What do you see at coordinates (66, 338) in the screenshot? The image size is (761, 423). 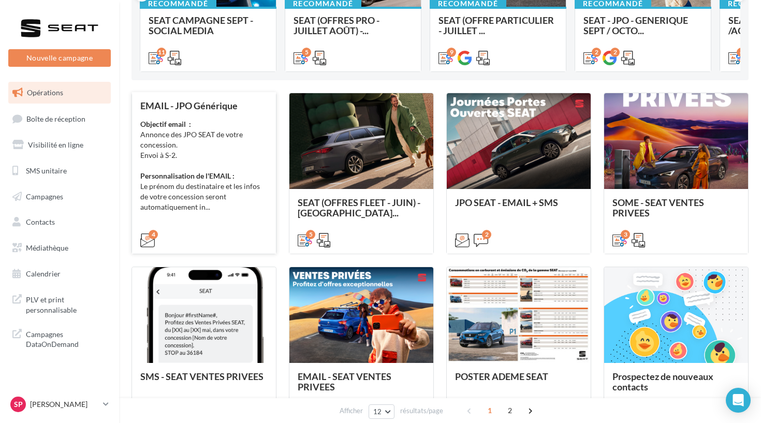 I see `span: Campagnes DataOnDemand` at bounding box center [66, 338].